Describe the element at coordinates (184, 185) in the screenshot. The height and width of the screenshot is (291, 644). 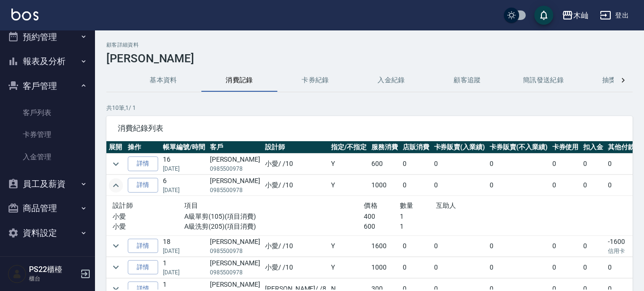
I see `td: 6` at that location.